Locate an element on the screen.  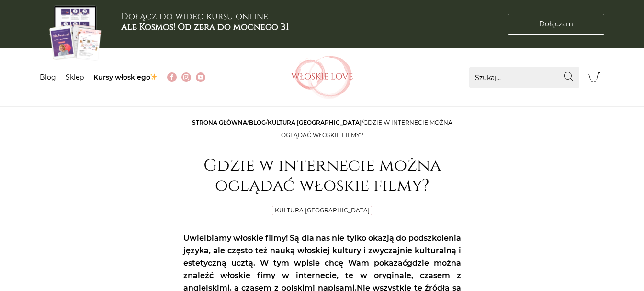
a: Sklep is located at coordinates (75, 77).